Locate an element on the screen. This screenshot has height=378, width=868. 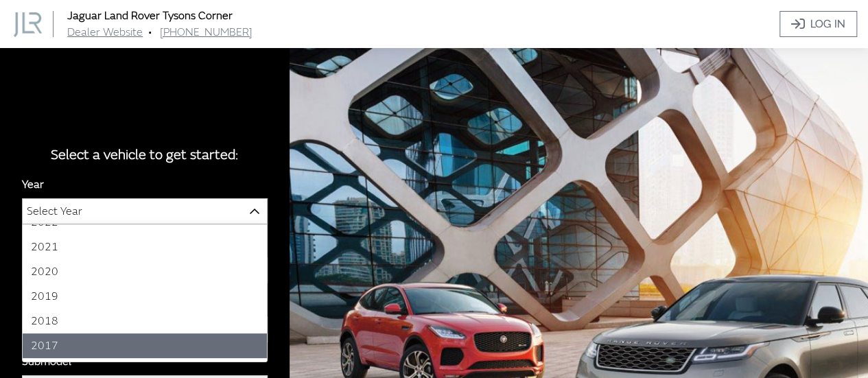
span: Log In is located at coordinates (828, 24).